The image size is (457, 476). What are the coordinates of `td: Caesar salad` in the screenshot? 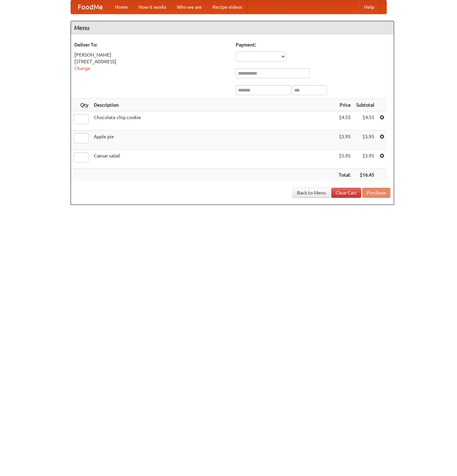 It's located at (214, 159).